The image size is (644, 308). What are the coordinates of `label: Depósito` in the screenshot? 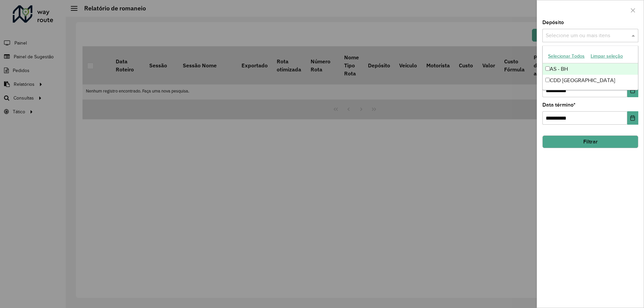 It's located at (553, 23).